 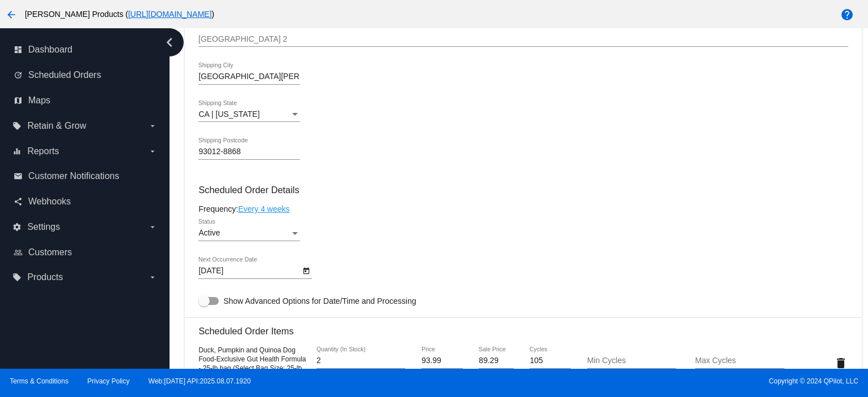 What do you see at coordinates (263, 209) in the screenshot?
I see `a: Every 4 weeks` at bounding box center [263, 209].